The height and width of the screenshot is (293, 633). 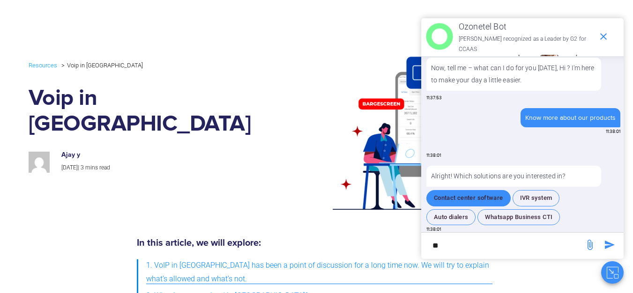 I want to click on p: Ozonetel Bot, so click(x=526, y=27).